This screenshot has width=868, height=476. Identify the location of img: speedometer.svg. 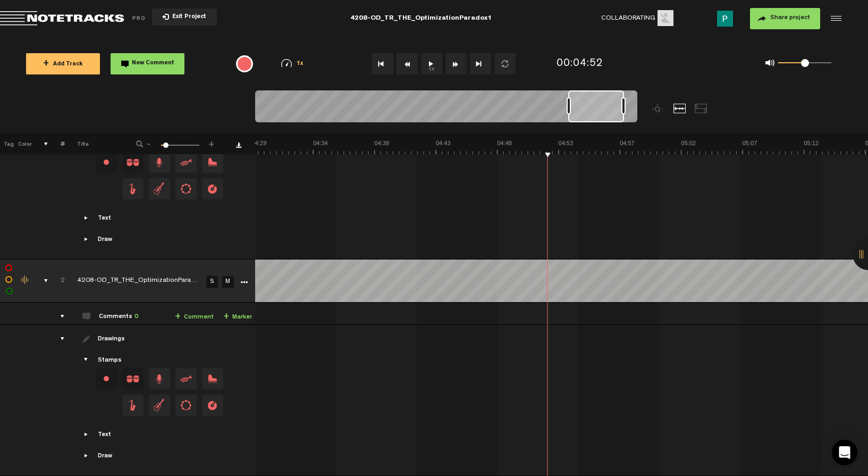
(287, 63).